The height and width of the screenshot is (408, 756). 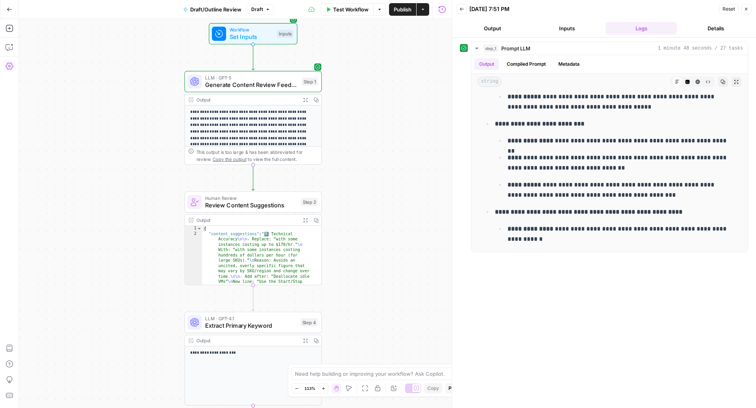 What do you see at coordinates (251, 30) in the screenshot?
I see `span: Workflow` at bounding box center [251, 30].